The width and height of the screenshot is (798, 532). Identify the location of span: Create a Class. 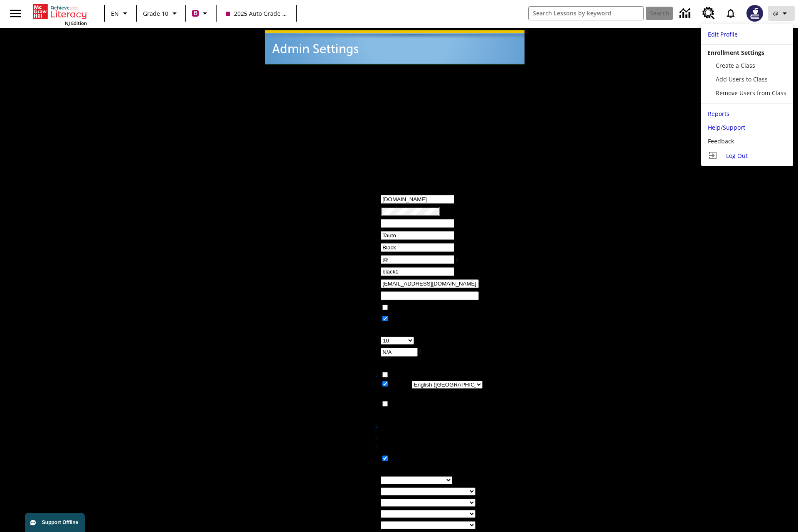
(735, 65).